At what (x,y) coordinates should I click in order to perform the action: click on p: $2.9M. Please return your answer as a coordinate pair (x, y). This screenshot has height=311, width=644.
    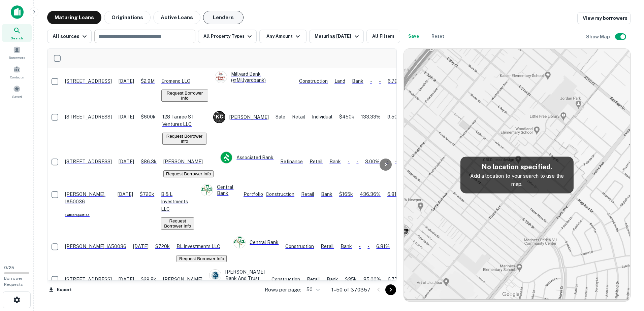
    Looking at the image, I should click on (148, 81).